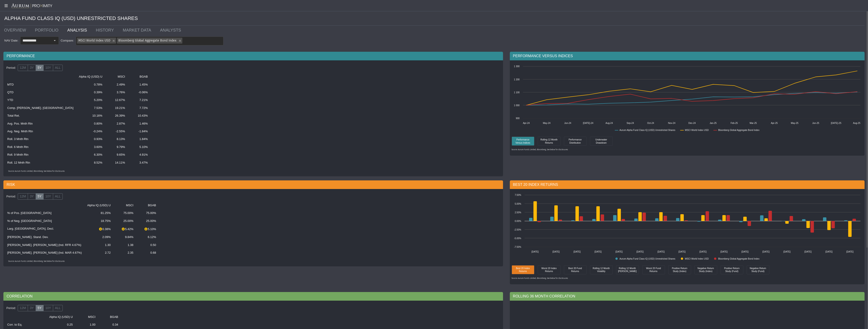 The image size is (868, 329). What do you see at coordinates (31, 6) in the screenshot?
I see `img: Aurum-Proximity%20white.svg` at bounding box center [31, 6].